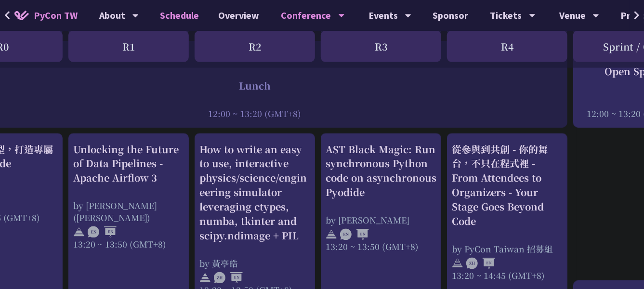 The height and width of the screenshot is (289, 644). I want to click on span: PyCon TW, so click(55, 15).